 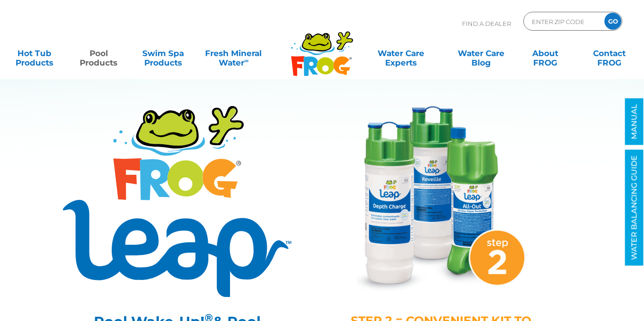 I want to click on input: GO, so click(x=613, y=21).